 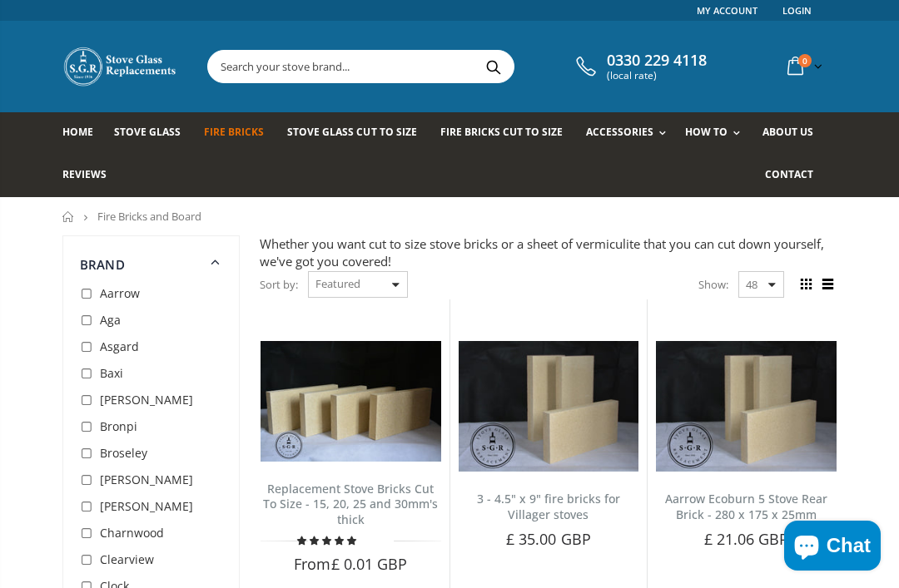 I want to click on button: Search, so click(x=493, y=67).